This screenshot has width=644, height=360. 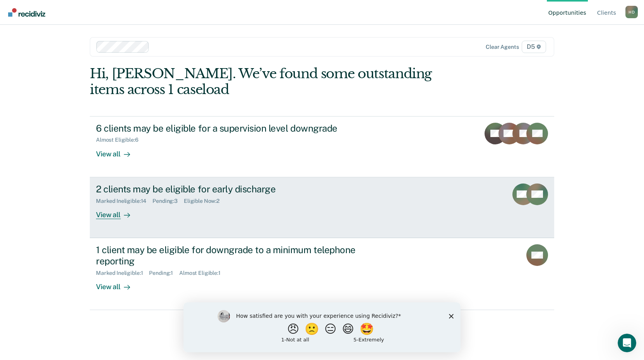 What do you see at coordinates (40, 14) in the screenshot?
I see `img: Profile image for Kim` at bounding box center [40, 14].